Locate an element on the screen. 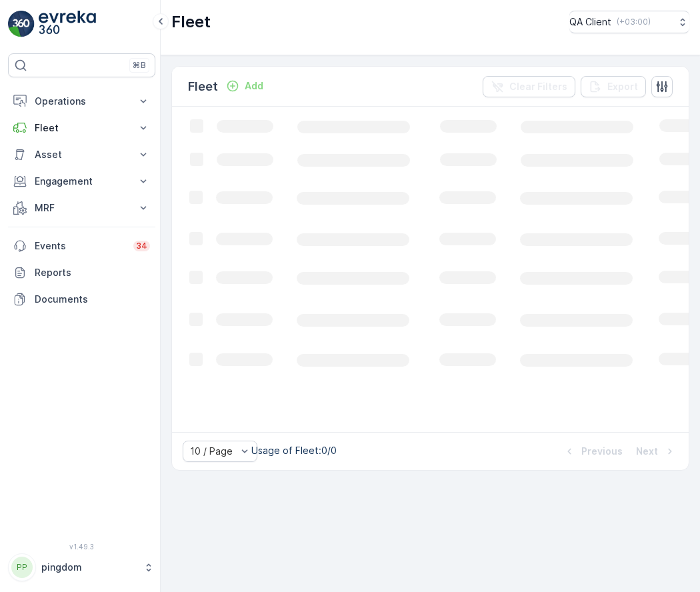  button: Asset is located at coordinates (82, 155).